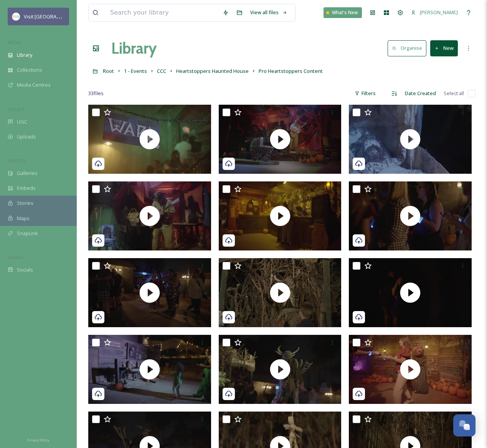  I want to click on span: Library, so click(24, 55).